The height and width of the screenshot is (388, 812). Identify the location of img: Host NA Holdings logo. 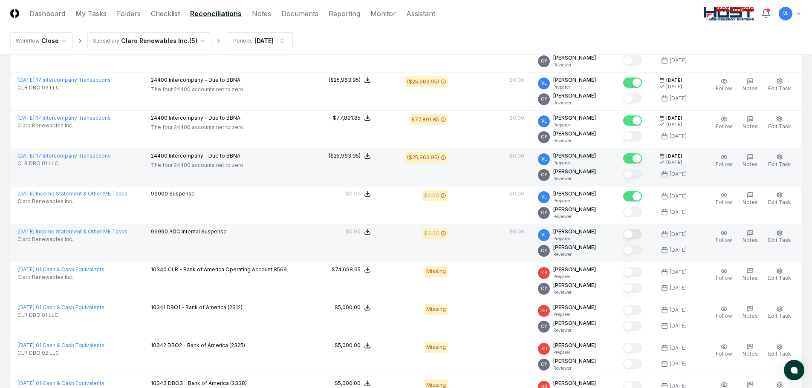
(729, 14).